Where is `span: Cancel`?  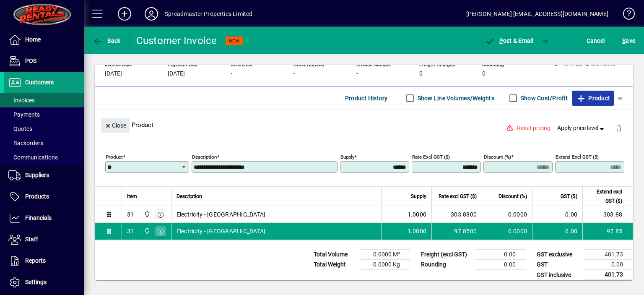
span: Cancel is located at coordinates (596, 41).